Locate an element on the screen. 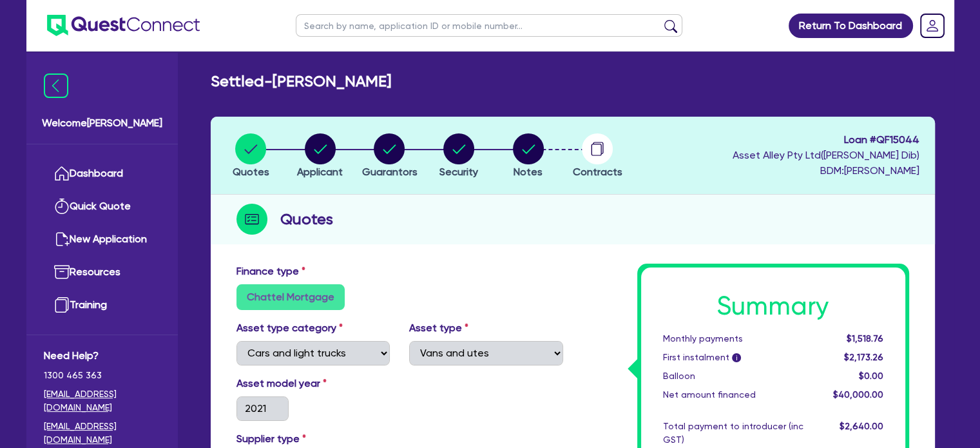  a: Return To Dashboard is located at coordinates (851, 25).